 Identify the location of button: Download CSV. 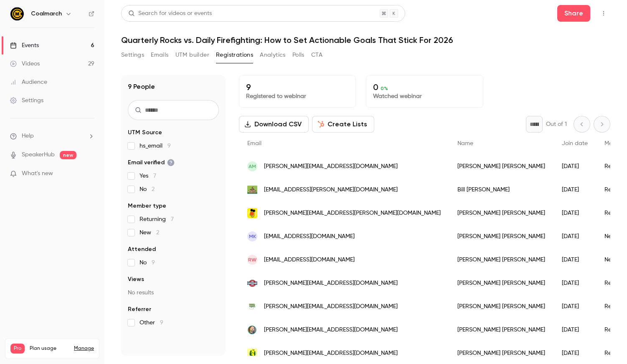
(273, 124).